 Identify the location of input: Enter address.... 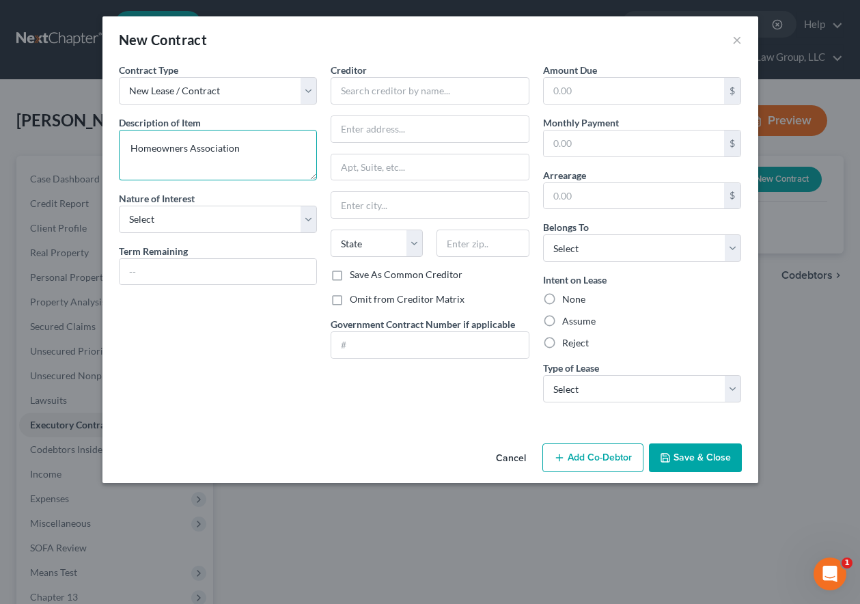
(430, 129).